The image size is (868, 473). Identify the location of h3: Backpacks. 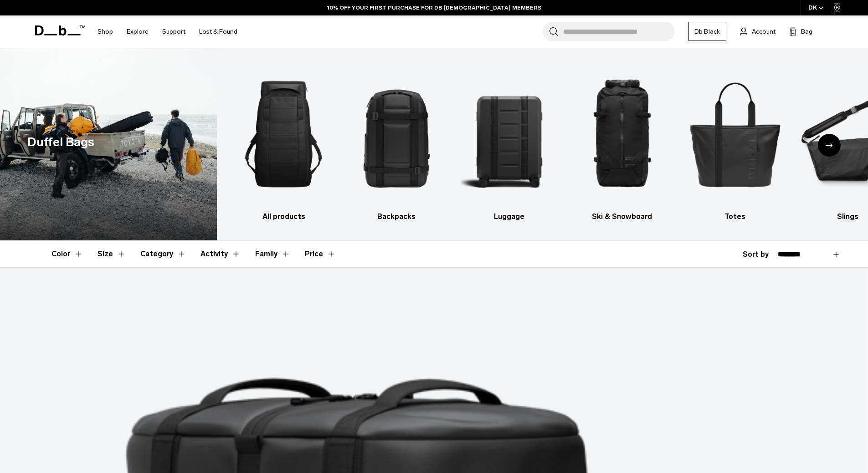
(397, 217).